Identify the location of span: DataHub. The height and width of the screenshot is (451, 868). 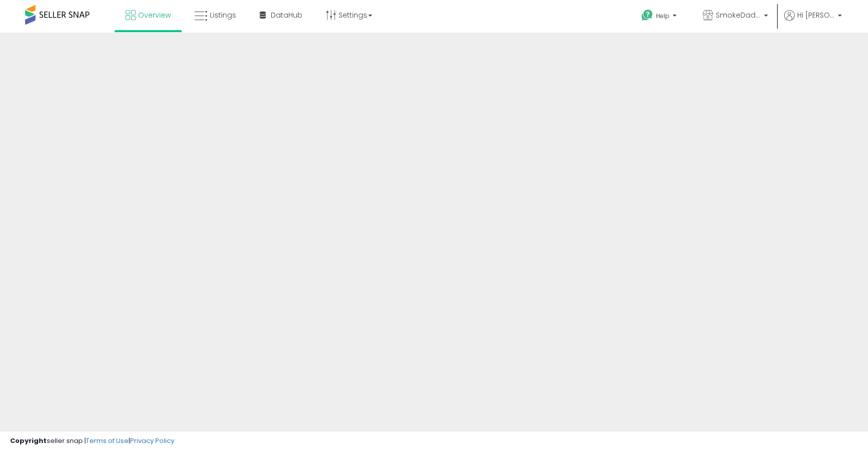
(286, 15).